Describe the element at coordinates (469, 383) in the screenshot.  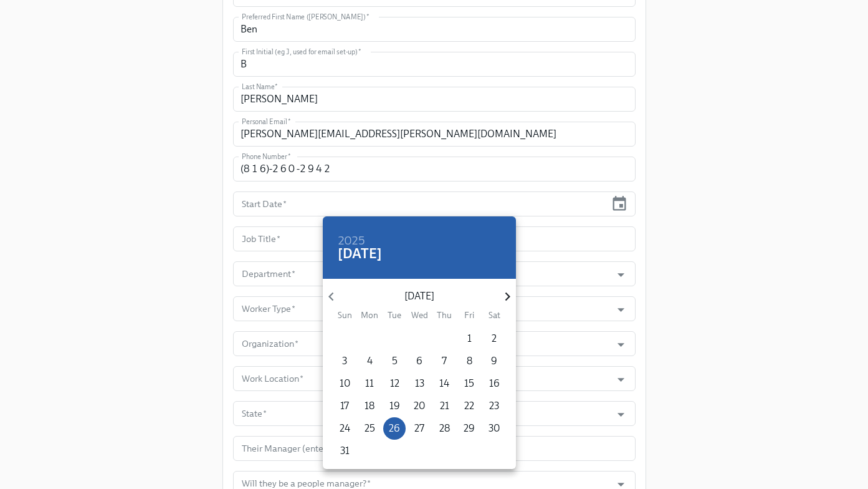
I see `button: 15` at that location.